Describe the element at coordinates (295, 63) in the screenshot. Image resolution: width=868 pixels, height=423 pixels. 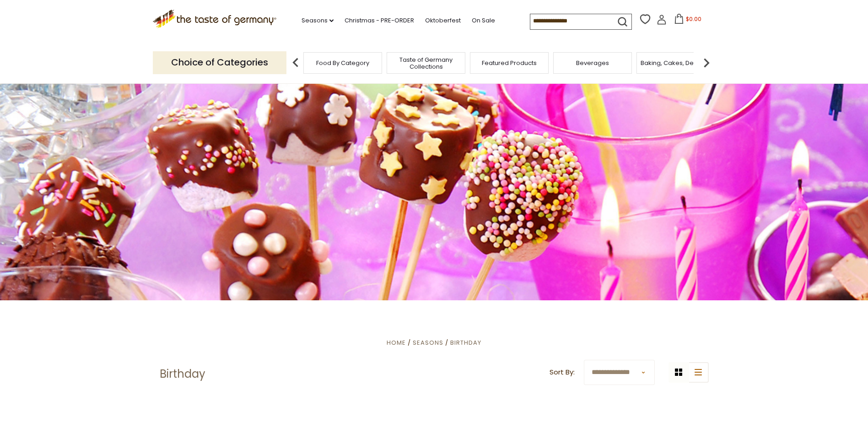
I see `img: previous arrow` at that location.